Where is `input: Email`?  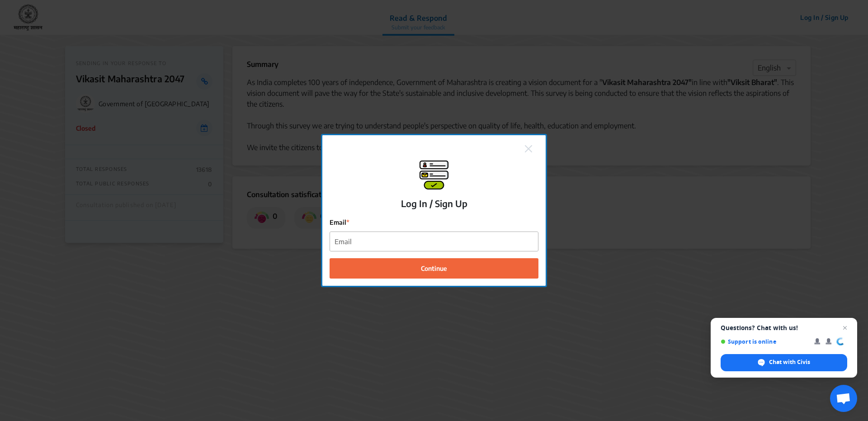 input: Email is located at coordinates (434, 242).